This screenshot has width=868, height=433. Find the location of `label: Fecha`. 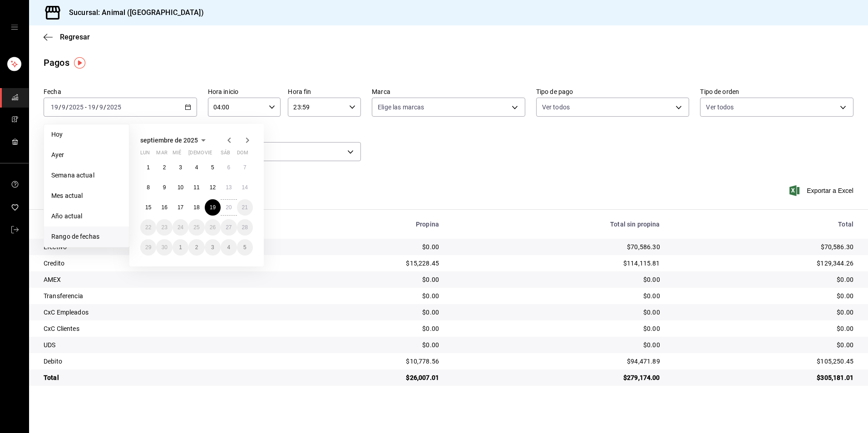

label: Fecha is located at coordinates (120, 92).